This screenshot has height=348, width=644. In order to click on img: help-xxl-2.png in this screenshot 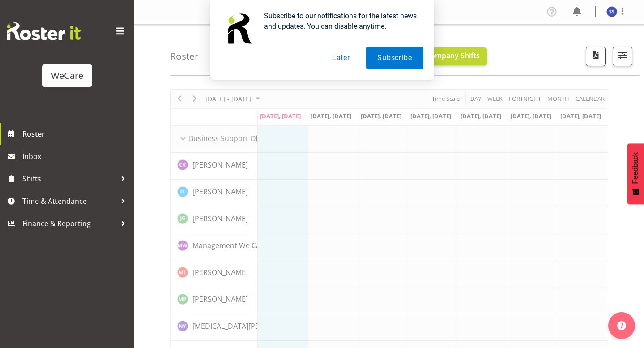, I will do `click(622, 326)`.